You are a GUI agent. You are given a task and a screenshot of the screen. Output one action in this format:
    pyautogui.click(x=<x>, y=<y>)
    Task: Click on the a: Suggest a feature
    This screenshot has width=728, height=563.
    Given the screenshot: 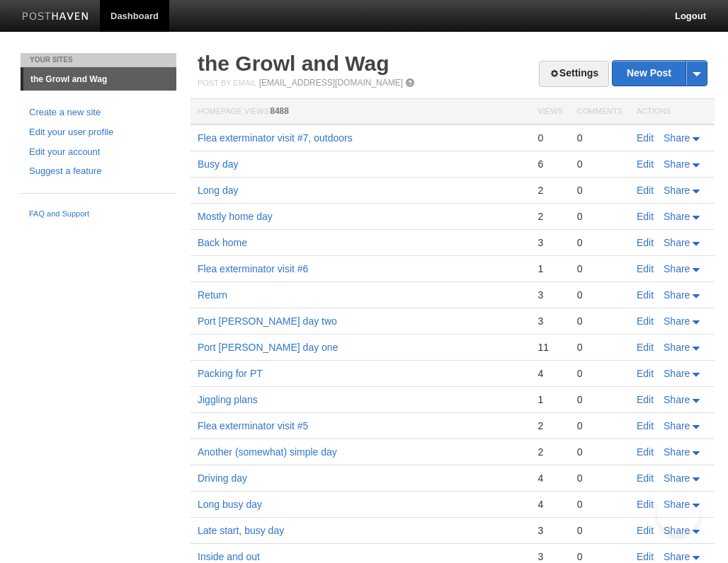 What is the action you would take?
    pyautogui.click(x=99, y=171)
    